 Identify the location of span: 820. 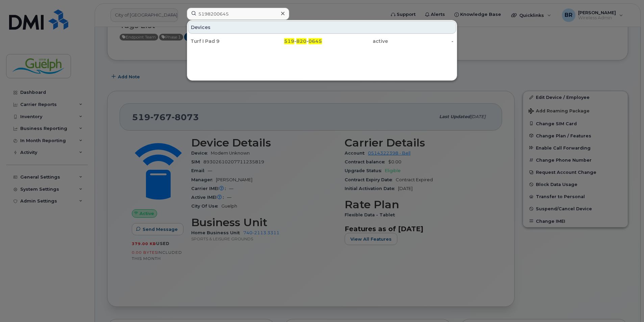
(302, 41).